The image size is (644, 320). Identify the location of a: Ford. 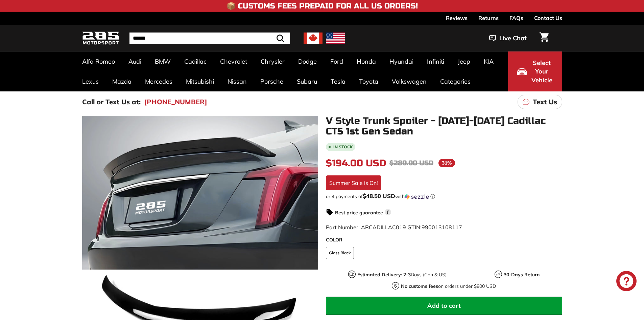
(337, 61).